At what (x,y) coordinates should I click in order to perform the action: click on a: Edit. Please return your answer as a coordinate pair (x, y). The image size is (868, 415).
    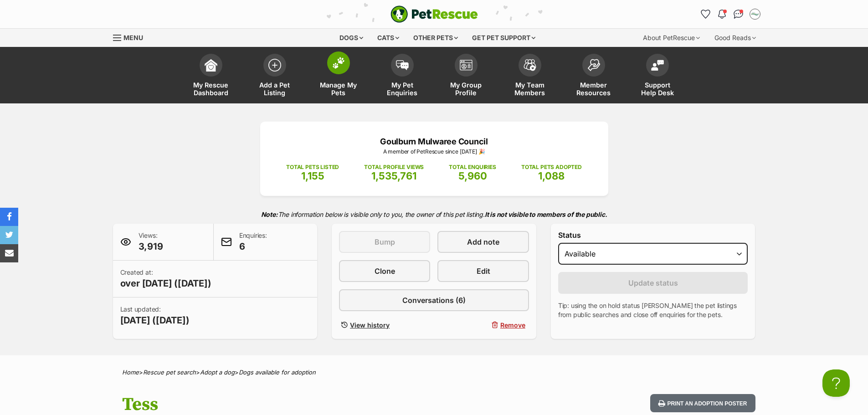
    Looking at the image, I should click on (483, 271).